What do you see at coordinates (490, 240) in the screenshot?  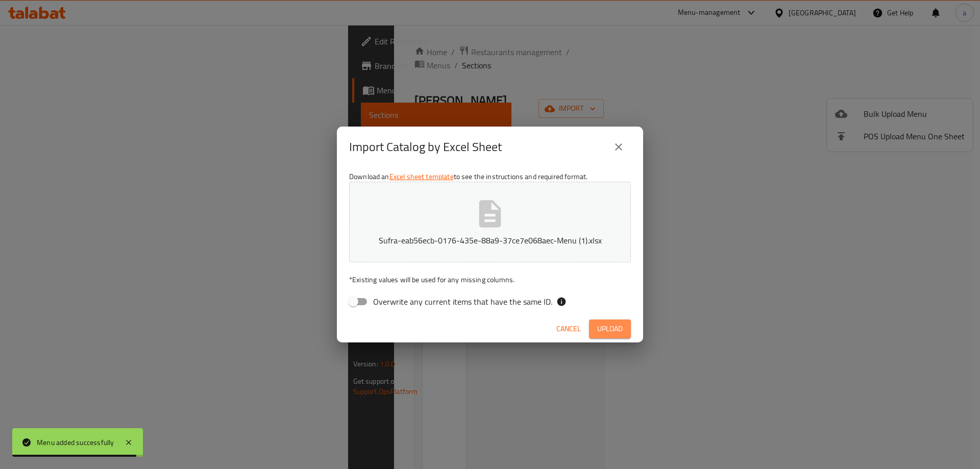 I see `p: Sufra-eab56ecb-0176-435e-88a9-37ce7e068aec-Menu (1).xlsx` at bounding box center [490, 240].